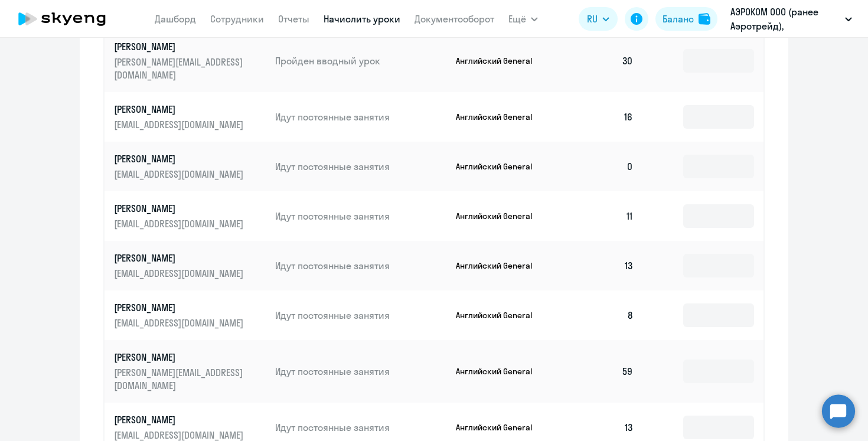 This screenshot has height=441, width=868. What do you see at coordinates (362, 19) in the screenshot?
I see `a: Начислить уроки` at bounding box center [362, 19].